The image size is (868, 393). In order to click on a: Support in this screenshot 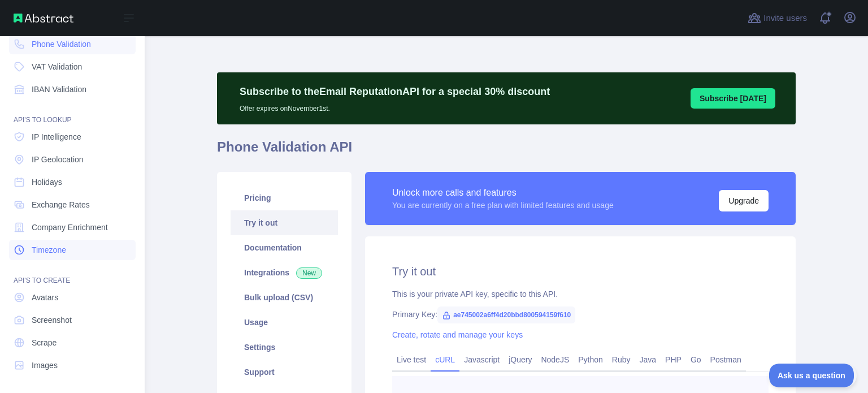, I will do `click(284, 372)`.